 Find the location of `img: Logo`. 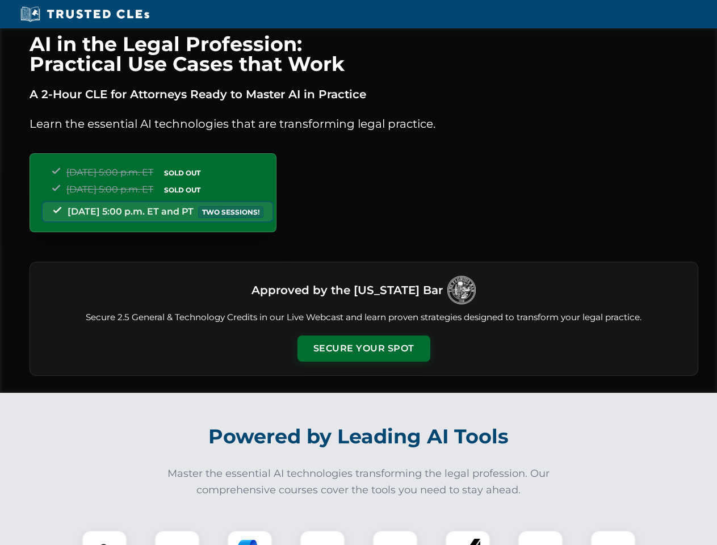

img: Logo is located at coordinates (462, 290).